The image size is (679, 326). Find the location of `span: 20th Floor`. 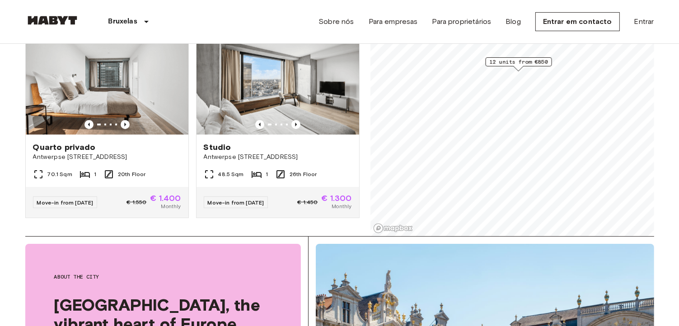

span: 20th Floor is located at coordinates (132, 174).